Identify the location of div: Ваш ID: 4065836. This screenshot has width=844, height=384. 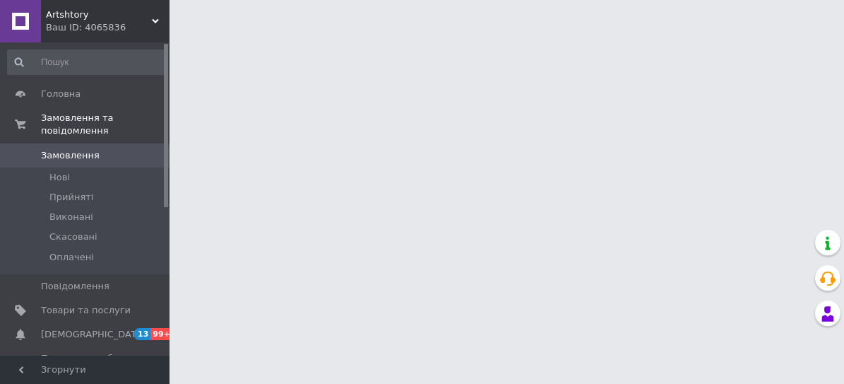
(107, 28).